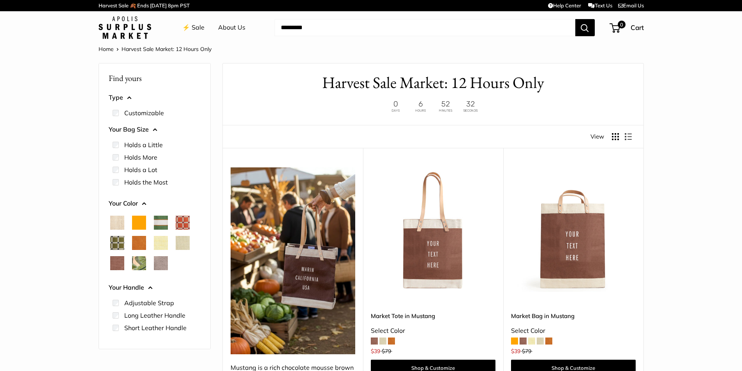 This screenshot has height=371, width=742. Describe the element at coordinates (573, 230) in the screenshot. I see `img: Market Bag in Mustang` at that location.